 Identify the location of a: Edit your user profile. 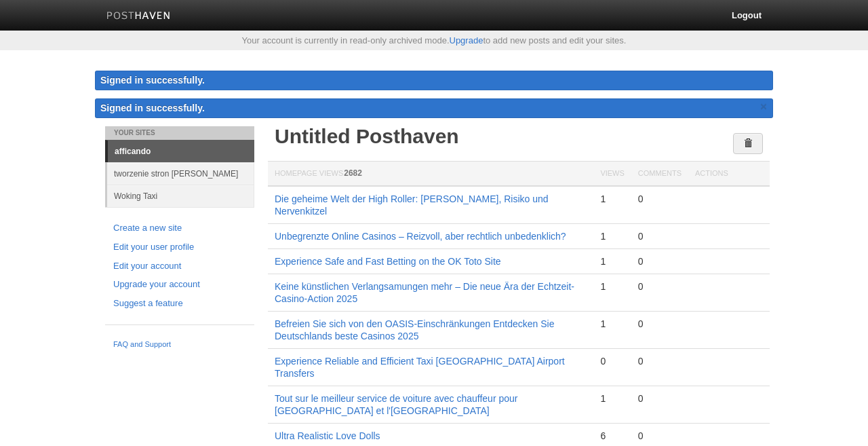
(179, 247).